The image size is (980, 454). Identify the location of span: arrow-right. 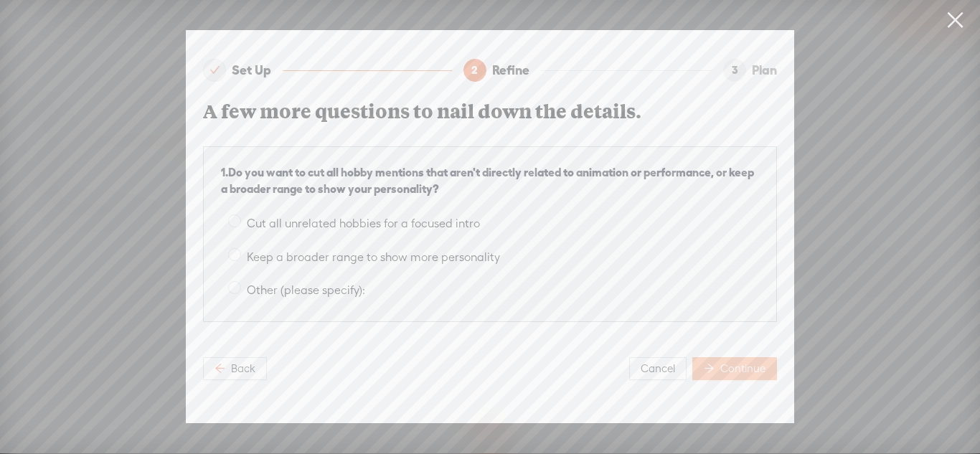
(709, 368).